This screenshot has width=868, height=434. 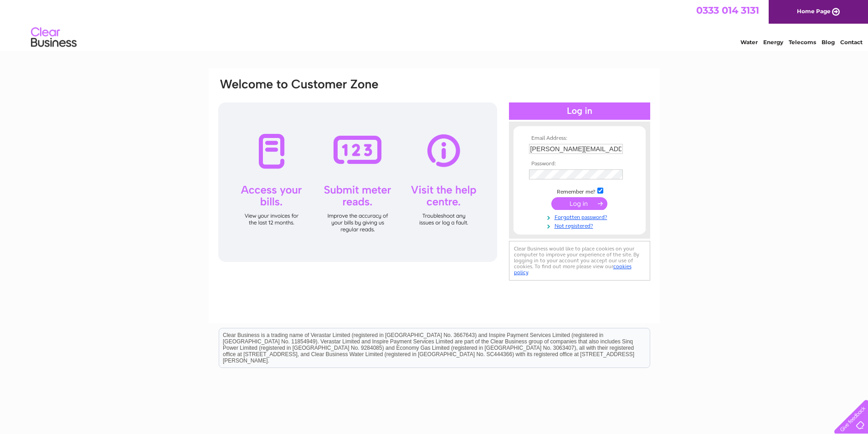 What do you see at coordinates (728, 10) in the screenshot?
I see `span: 0333 014 3131` at bounding box center [728, 10].